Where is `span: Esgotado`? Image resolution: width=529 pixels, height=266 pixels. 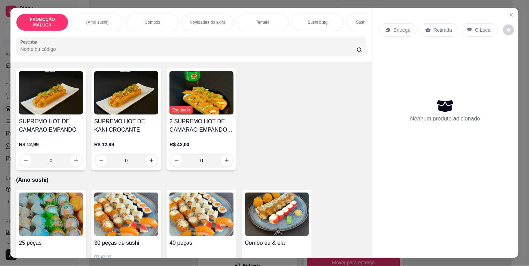 span: Esgotado is located at coordinates (181, 110).